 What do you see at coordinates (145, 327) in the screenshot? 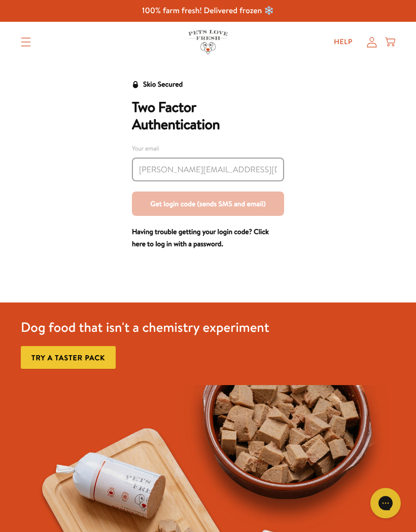
I see `h3: Dog food that isn't a chemistry experiment` at bounding box center [145, 327].